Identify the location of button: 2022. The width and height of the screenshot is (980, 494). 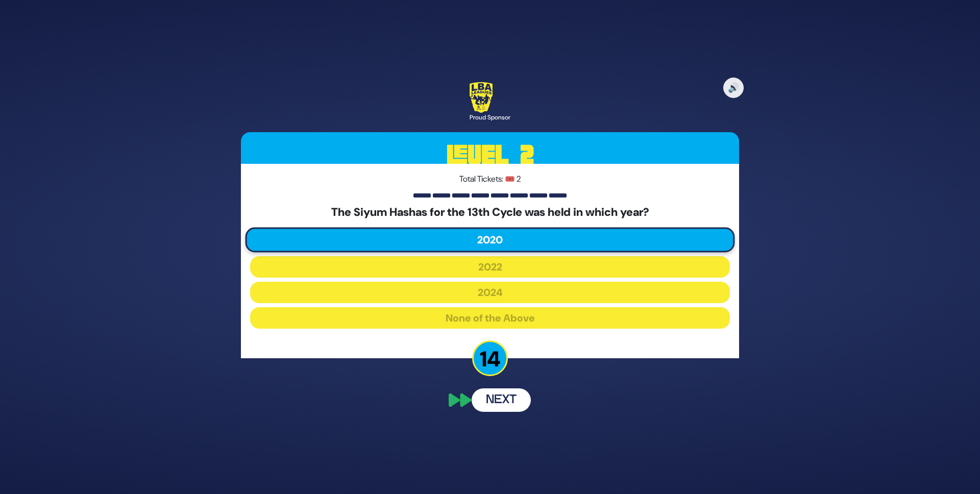
(490, 267).